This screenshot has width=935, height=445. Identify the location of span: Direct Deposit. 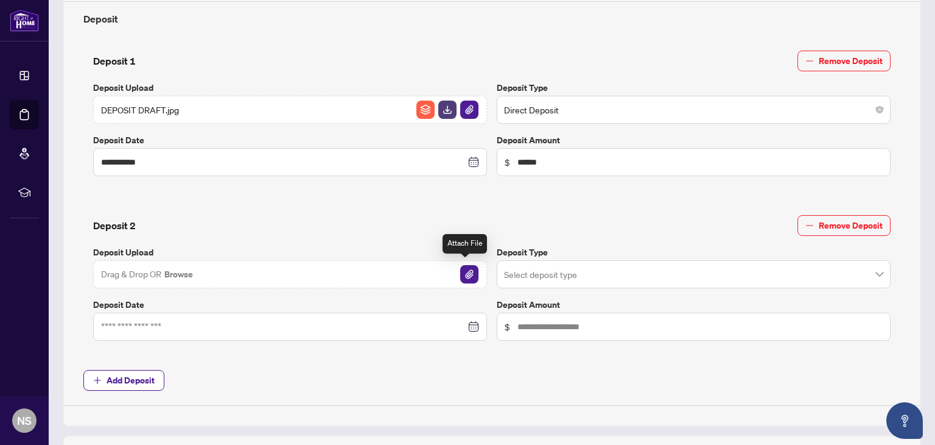
(694, 110).